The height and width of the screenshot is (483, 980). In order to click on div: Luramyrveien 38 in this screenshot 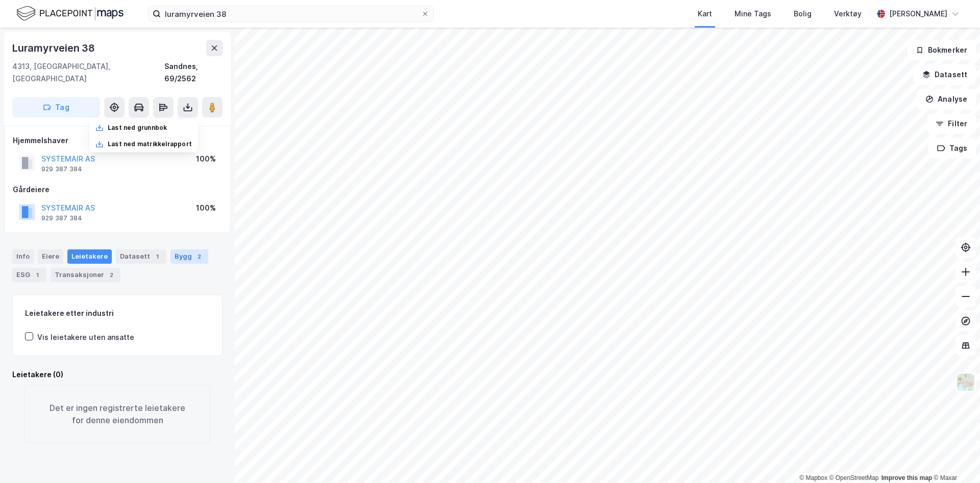, I will do `click(55, 48)`.